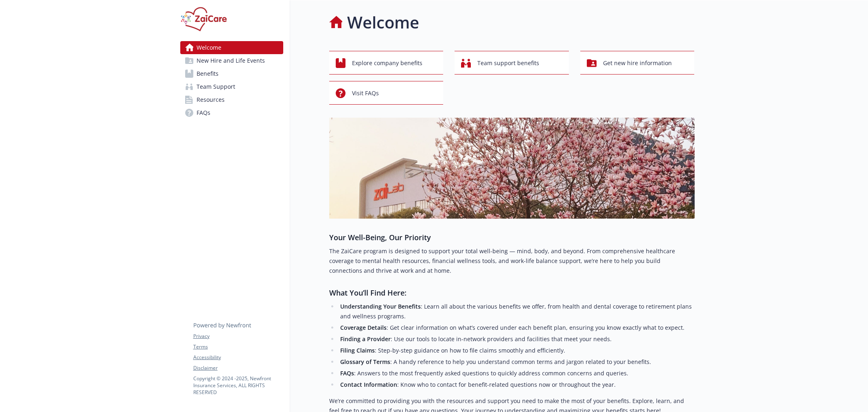 The image size is (868, 412). I want to click on a: Resources, so click(231, 99).